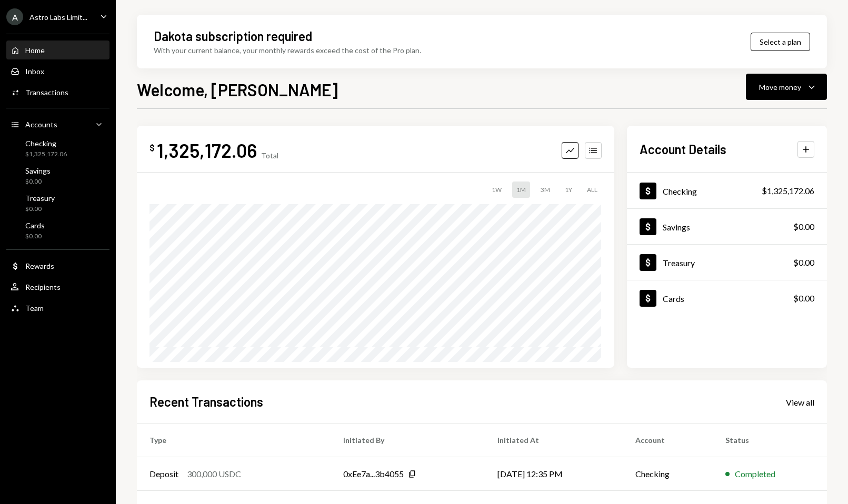 The width and height of the screenshot is (848, 504). Describe the element at coordinates (58, 287) in the screenshot. I see `a: Recipients` at that location.